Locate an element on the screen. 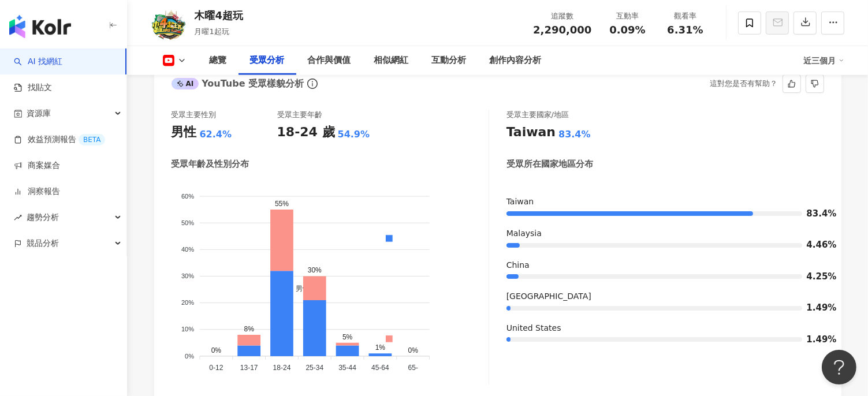 The height and width of the screenshot is (396, 868). a: 商案媒合 is located at coordinates (37, 165).